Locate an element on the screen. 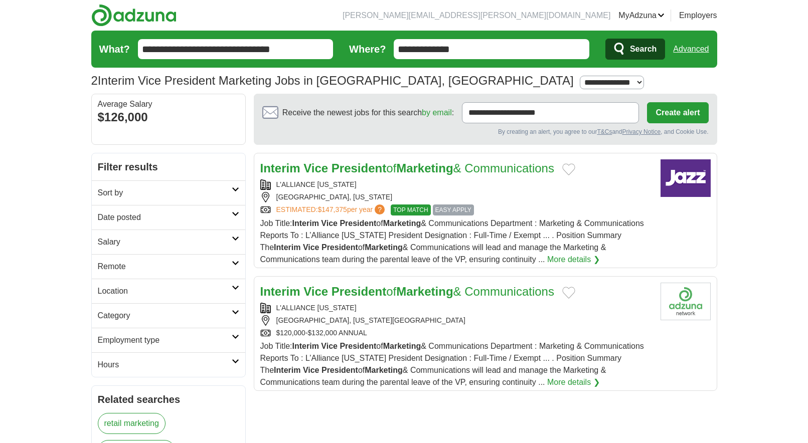 The height and width of the screenshot is (443, 808). h2: Filter results is located at coordinates (168, 167).